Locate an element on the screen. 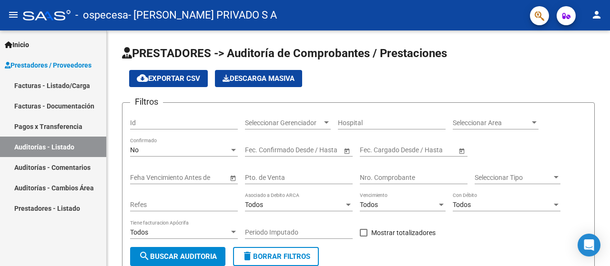 Image resolution: width=610 pixels, height=266 pixels. app-download-masive: Descarga masiva de comprobantes (adjuntos) is located at coordinates (258, 79).